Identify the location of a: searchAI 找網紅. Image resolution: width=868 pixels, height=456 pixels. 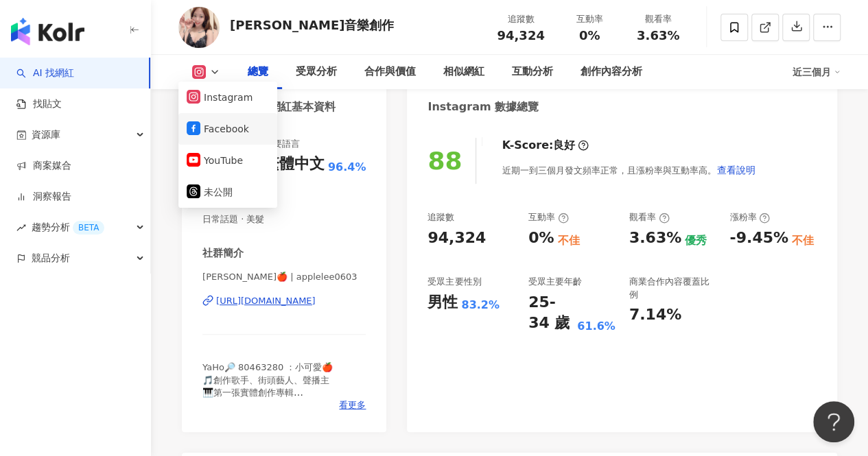
(46, 74).